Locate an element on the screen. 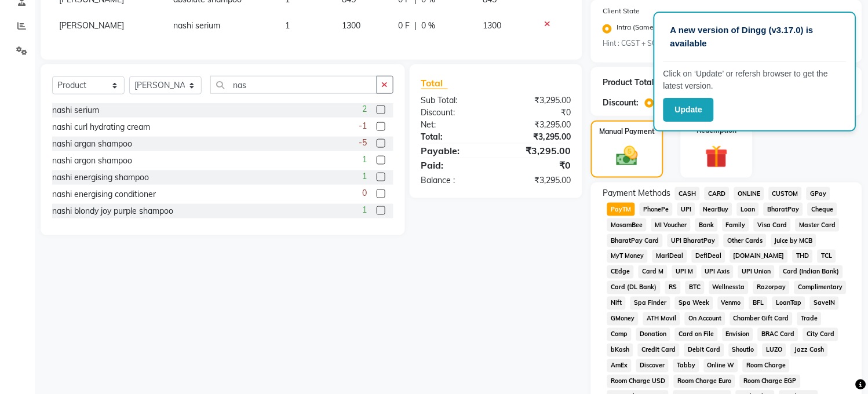 This screenshot has width=868, height=394. span: Card (Indian Bank) is located at coordinates (811, 272).